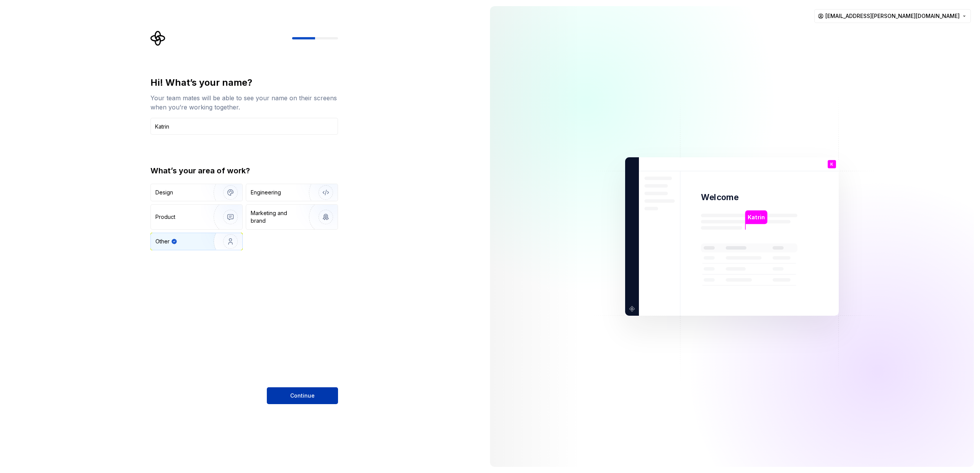 Image resolution: width=980 pixels, height=473 pixels. I want to click on div: What’s your area of work?, so click(244, 171).